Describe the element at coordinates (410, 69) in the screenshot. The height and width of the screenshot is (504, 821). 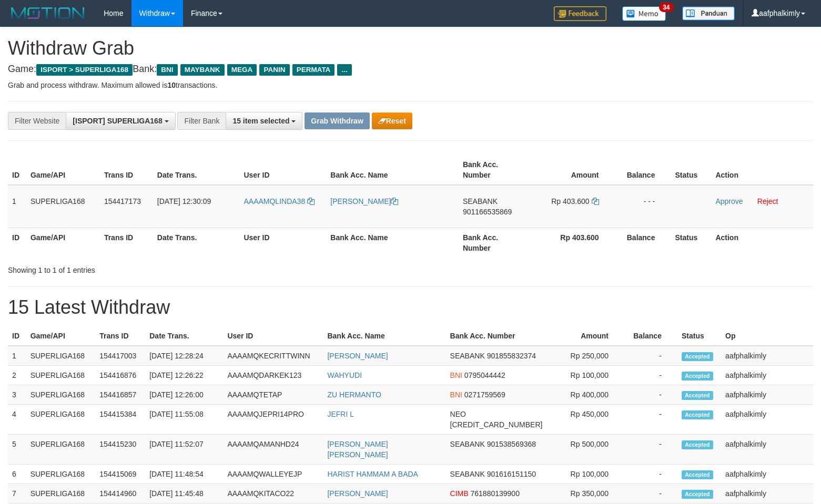
I see `h4: Game: Bank:` at that location.